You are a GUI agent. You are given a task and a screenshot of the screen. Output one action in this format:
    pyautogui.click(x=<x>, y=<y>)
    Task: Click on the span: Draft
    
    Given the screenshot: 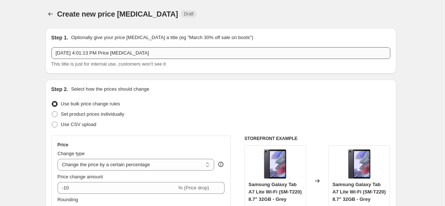 What is the action you would take?
    pyautogui.click(x=189, y=14)
    